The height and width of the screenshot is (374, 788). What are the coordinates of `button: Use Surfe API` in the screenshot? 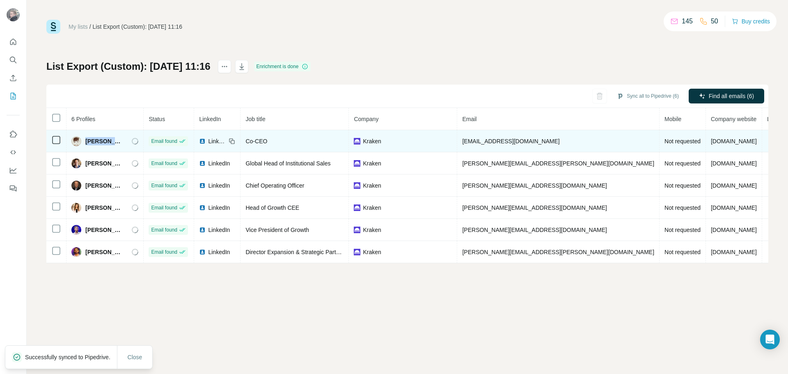 It's located at (13, 152).